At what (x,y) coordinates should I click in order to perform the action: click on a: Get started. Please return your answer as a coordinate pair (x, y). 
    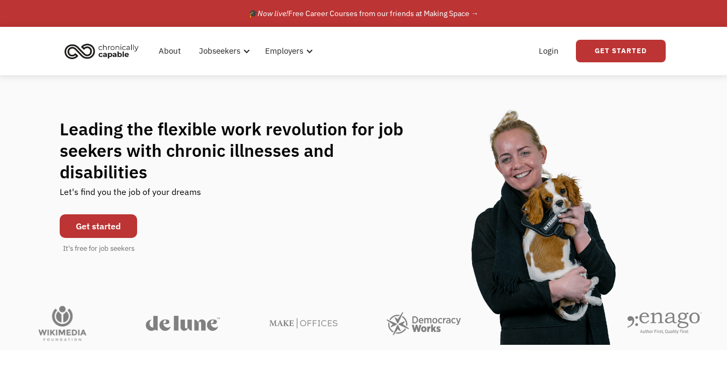
    Looking at the image, I should click on (98, 226).